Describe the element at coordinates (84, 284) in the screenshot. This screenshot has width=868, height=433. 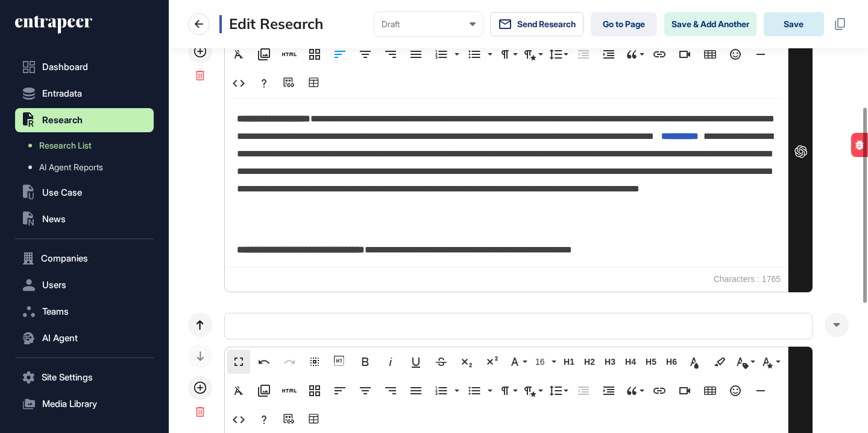
I see `button: Users` at that location.